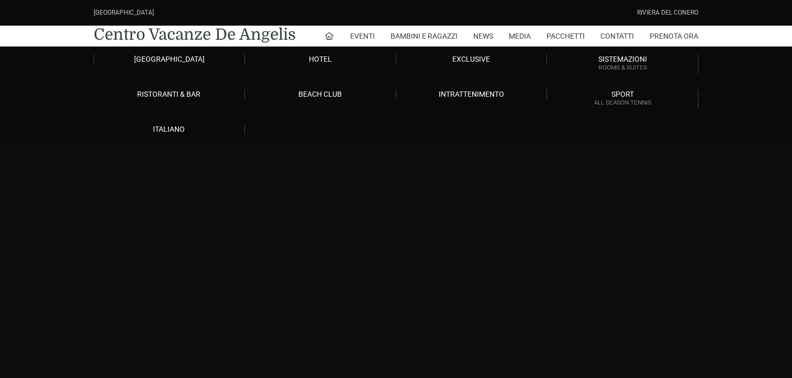 The image size is (792, 378). What do you see at coordinates (362, 36) in the screenshot?
I see `a: Eventi` at bounding box center [362, 36].